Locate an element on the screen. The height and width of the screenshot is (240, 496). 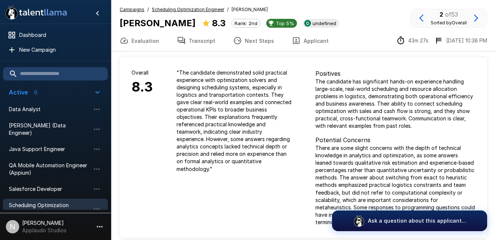
button: Transcript is located at coordinates (196, 41).